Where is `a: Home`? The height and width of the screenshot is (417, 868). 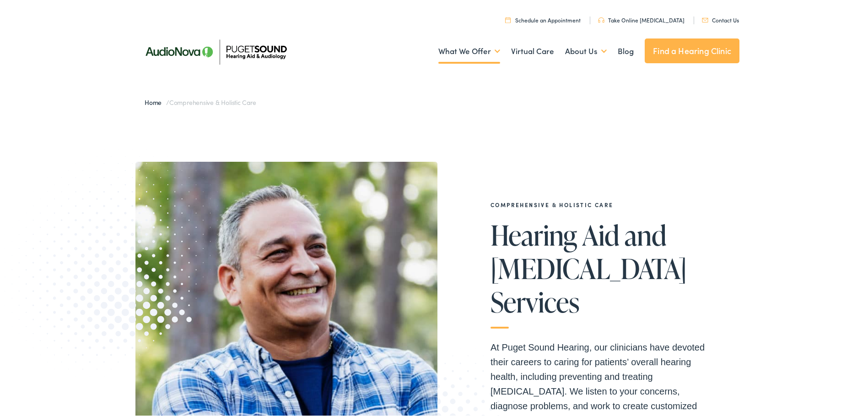
a: Home is located at coordinates (155, 100).